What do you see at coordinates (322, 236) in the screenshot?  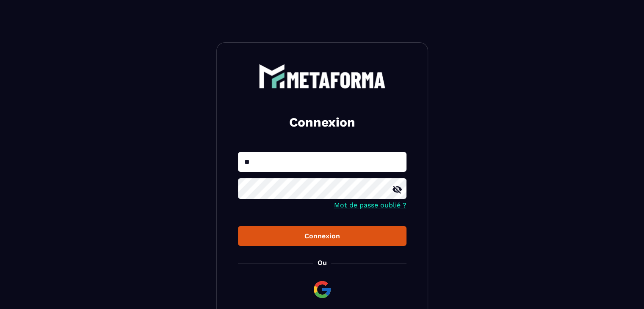 I see `button: Connexion` at bounding box center [322, 236].